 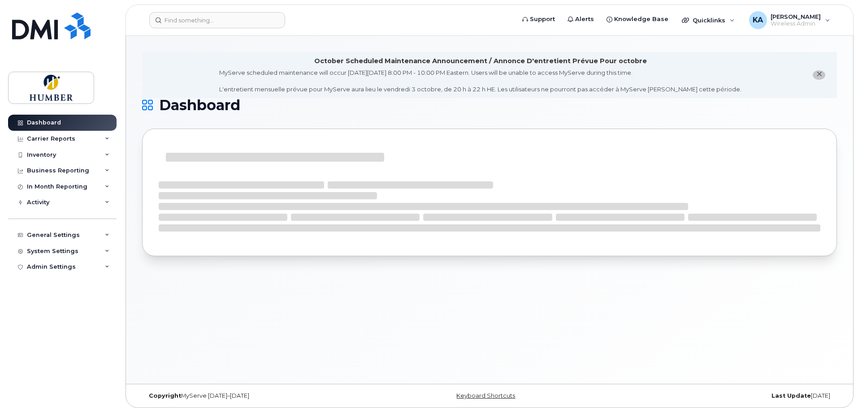 I want to click on a: Keyboard Shortcuts, so click(x=485, y=396).